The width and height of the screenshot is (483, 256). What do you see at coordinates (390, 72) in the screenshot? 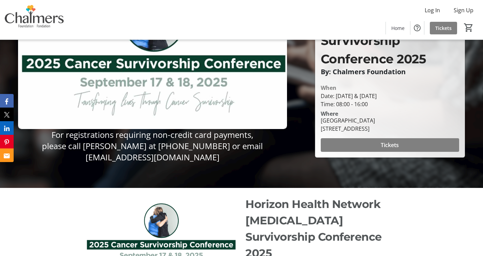
I see `p: By: Chalmers Foundation` at bounding box center [390, 72].